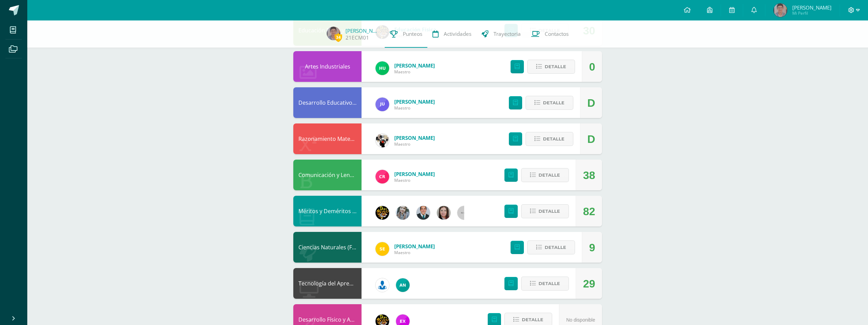 The width and height of the screenshot is (868, 325). I want to click on img: 60x60, so click(464, 213).